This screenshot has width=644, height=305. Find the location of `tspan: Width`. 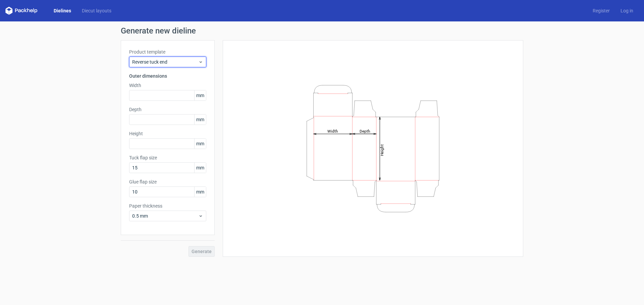

tspan: Width is located at coordinates (333, 131).